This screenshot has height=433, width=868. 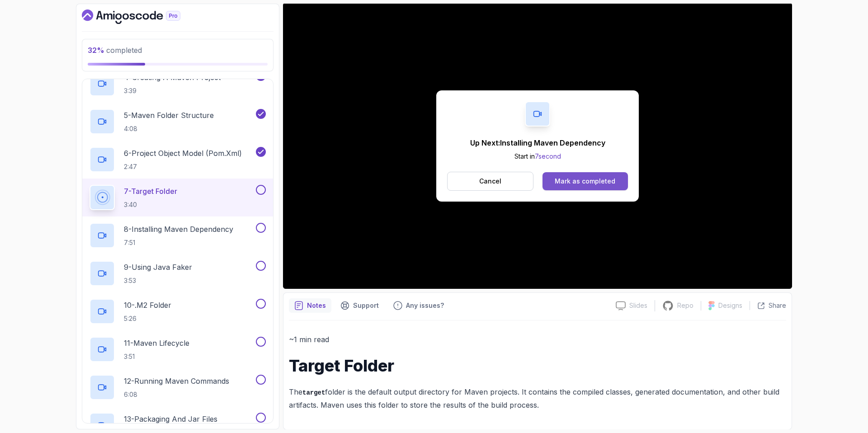 What do you see at coordinates (537, 366) in the screenshot?
I see `h1: Target Folder` at bounding box center [537, 366].